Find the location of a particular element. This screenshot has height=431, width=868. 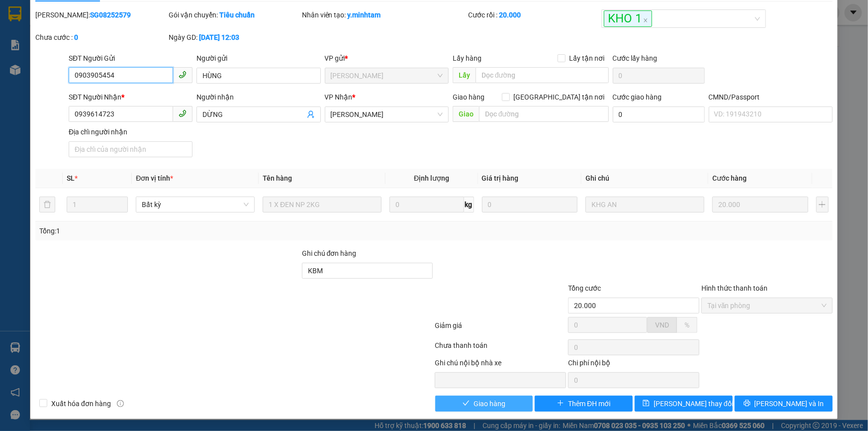

span: save is located at coordinates (646, 404).